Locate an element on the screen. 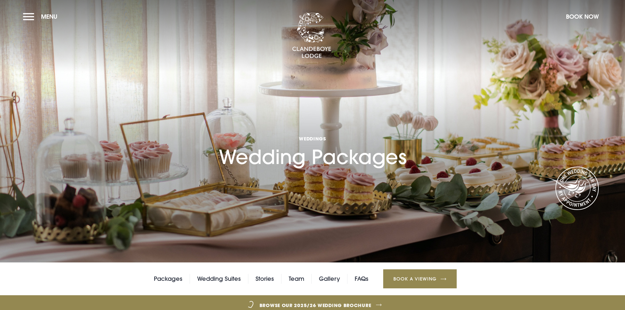 Image resolution: width=625 pixels, height=310 pixels. h1: Wedding Packages is located at coordinates (313, 133).